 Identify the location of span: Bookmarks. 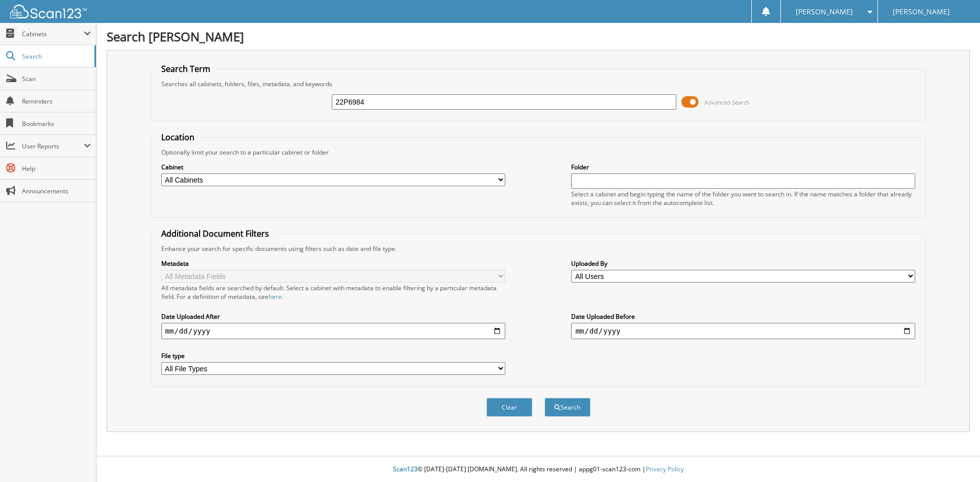
(56, 124).